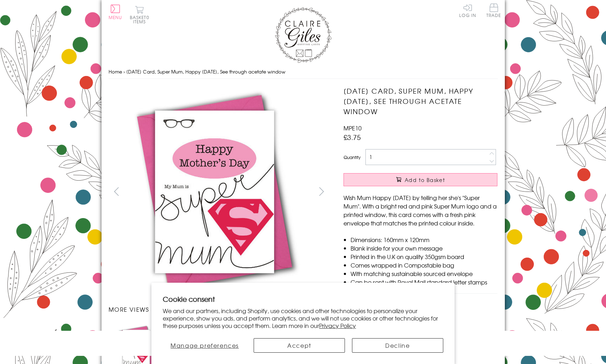  What do you see at coordinates (424, 274) in the screenshot?
I see `li: With matching sustainable sourced envelope` at bounding box center [424, 274].